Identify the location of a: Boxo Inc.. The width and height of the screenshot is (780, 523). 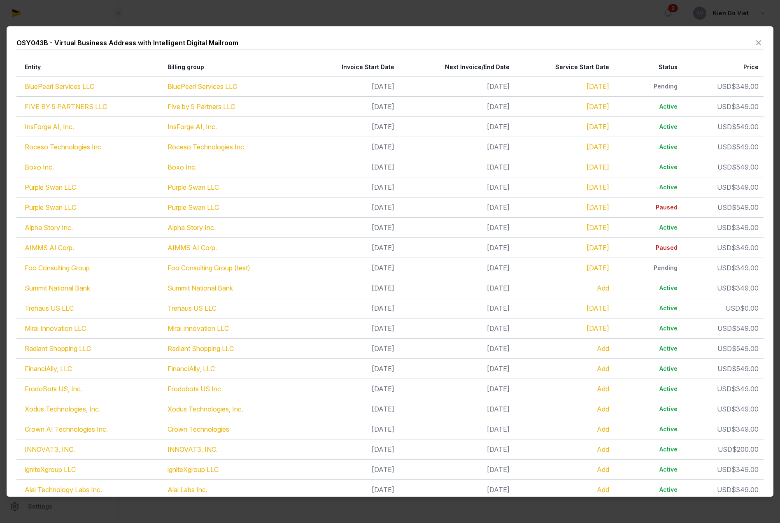
(39, 167).